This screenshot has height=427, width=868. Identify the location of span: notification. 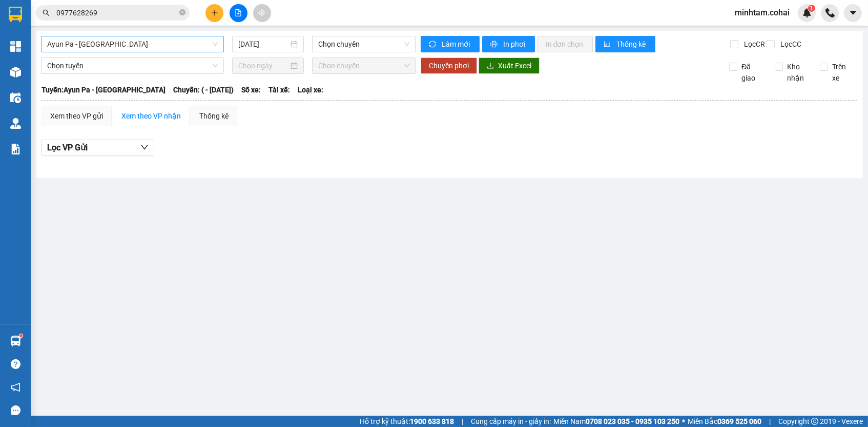
(16, 387).